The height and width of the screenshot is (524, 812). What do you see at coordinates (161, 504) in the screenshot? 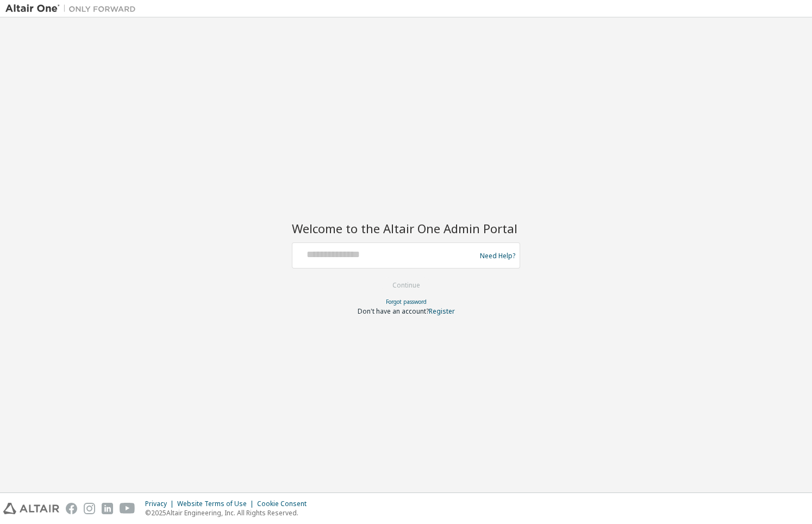
I see `div: Privacy` at bounding box center [161, 504].